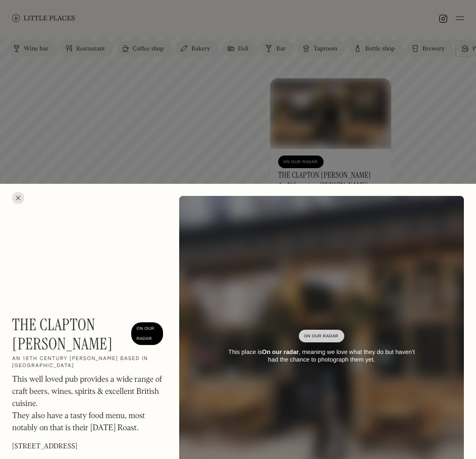 The width and height of the screenshot is (476, 459). What do you see at coordinates (280, 352) in the screenshot?
I see `strong: On our radar` at bounding box center [280, 352].